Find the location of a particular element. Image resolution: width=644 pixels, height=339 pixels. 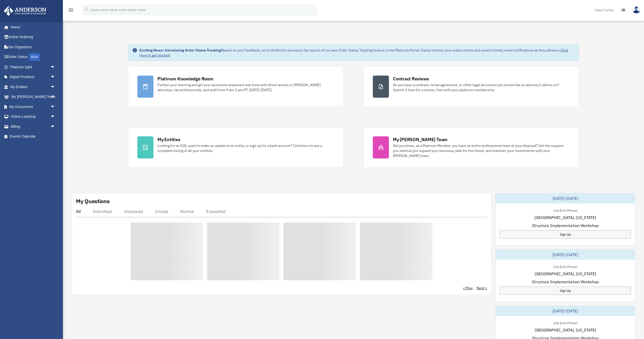

div: Did you know, as a Platinum Member, you have an entire professional team at your disposal? Get th... is located at coordinates (481, 151).